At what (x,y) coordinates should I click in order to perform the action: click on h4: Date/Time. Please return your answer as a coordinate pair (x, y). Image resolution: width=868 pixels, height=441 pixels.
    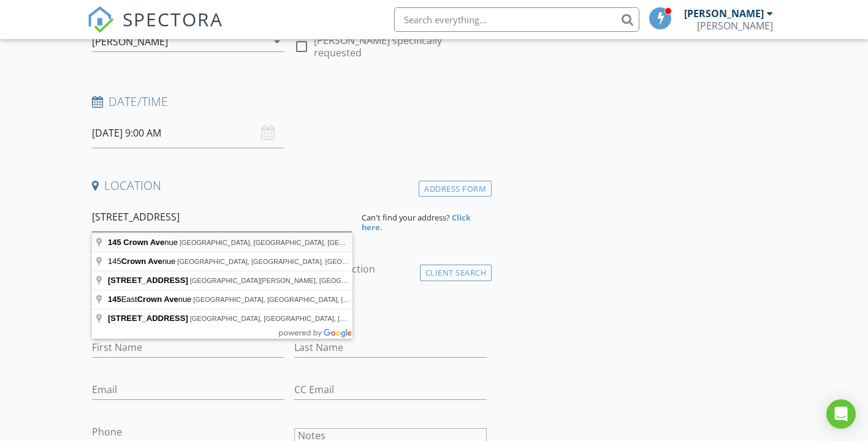
    Looking at the image, I should click on (289, 102).